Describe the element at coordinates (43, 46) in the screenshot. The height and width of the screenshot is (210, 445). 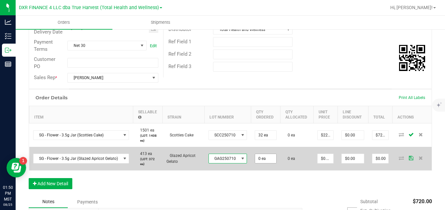
I see `span: Payment Terms` at that location.